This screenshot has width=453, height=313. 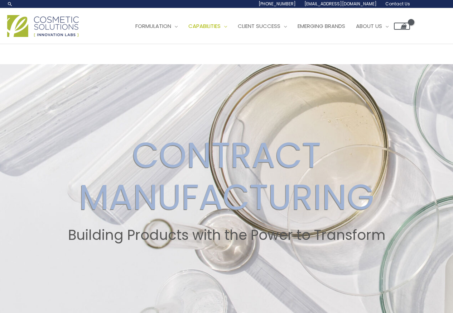 What do you see at coordinates (226, 176) in the screenshot?
I see `h2: CONTRACT MANUFACTURING` at bounding box center [226, 176].